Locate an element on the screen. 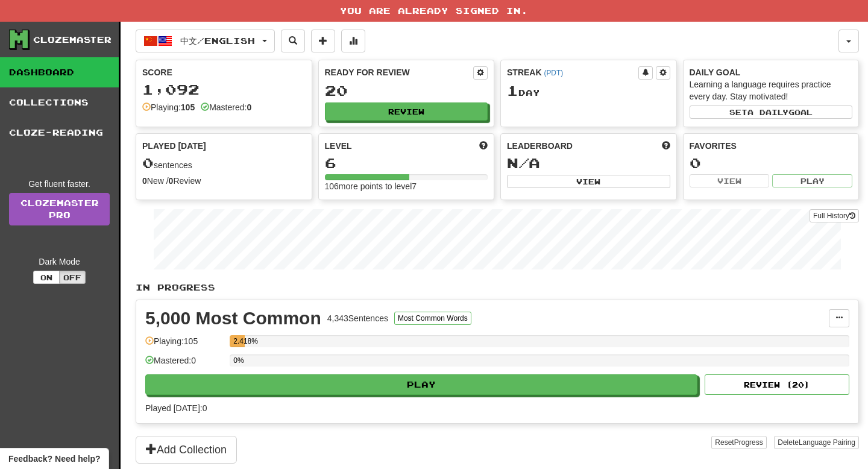 The width and height of the screenshot is (868, 469). button: ResetProgress is located at coordinates (739, 443).